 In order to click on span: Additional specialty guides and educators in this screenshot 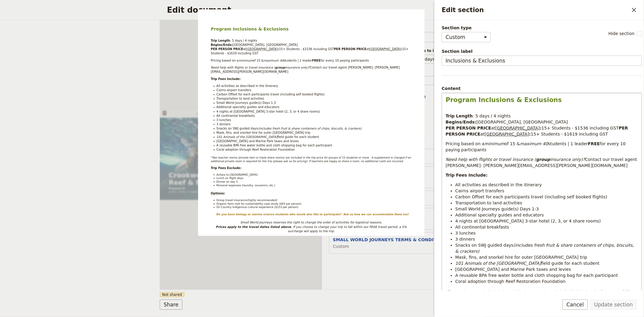, I will do `click(500, 215)`.